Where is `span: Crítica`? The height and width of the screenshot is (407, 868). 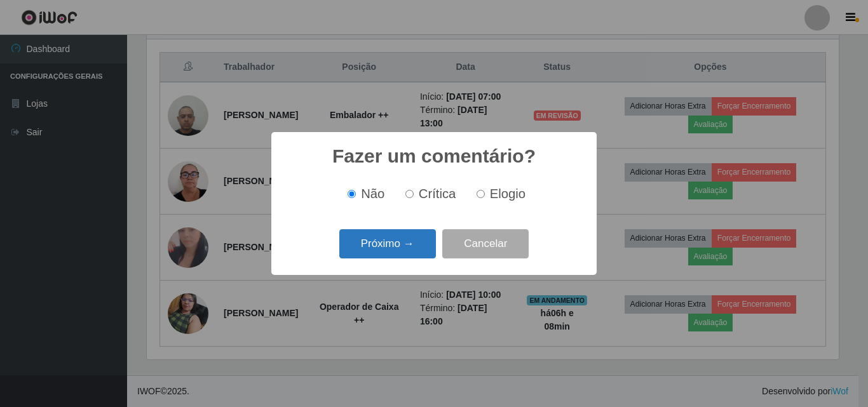 span: Crítica is located at coordinates (437, 194).